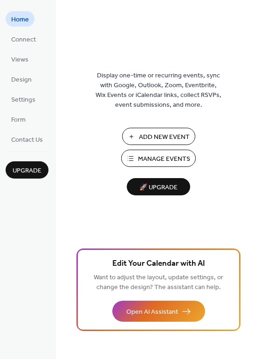 This screenshot has width=261, height=359. What do you see at coordinates (159, 311) in the screenshot?
I see `button: Open AI Assistant` at bounding box center [159, 311].